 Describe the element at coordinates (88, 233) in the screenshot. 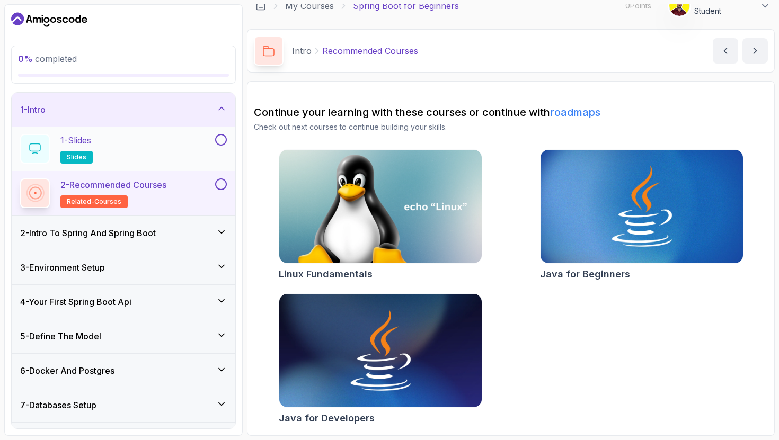

I see `h3: 2 - Intro To Spring And Spring Boot` at that location.